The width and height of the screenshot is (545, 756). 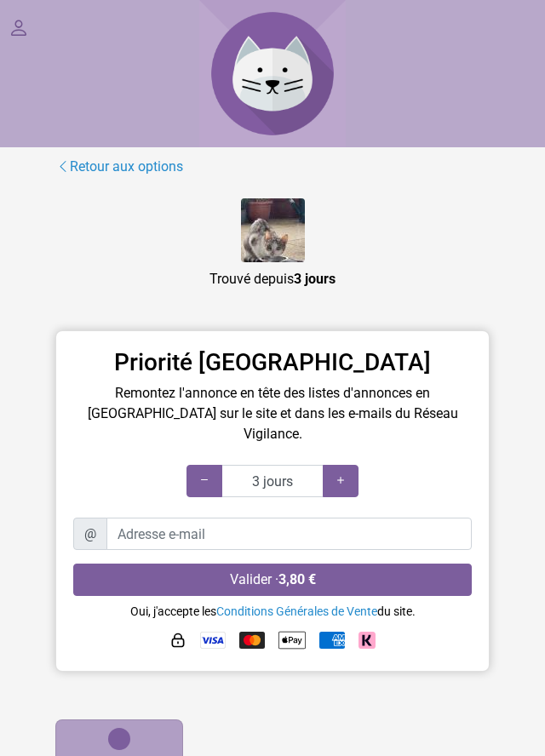 I want to click on img: Apple Pay, so click(x=292, y=640).